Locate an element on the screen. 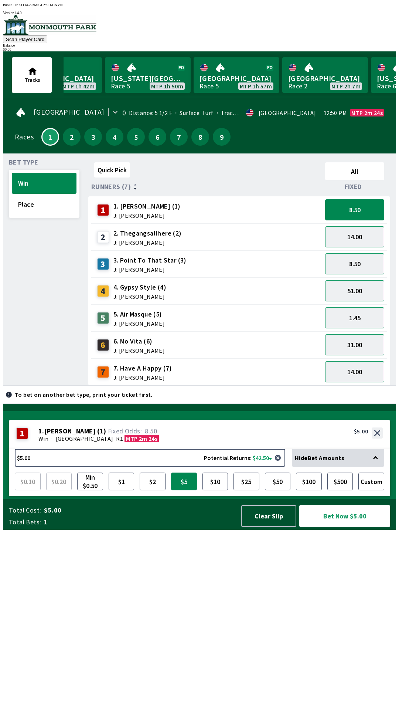 The width and height of the screenshot is (399, 710). span: 2 is located at coordinates (72, 137).